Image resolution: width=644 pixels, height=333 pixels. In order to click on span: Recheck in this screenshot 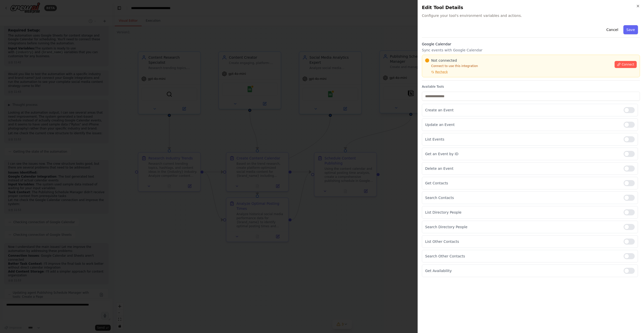, I will do `click(442, 72)`.